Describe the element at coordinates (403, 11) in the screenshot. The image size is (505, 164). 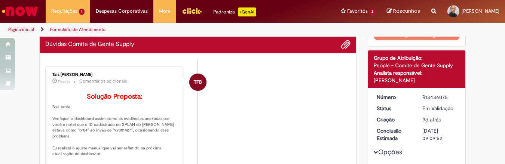
I see `a: Rascunhos` at that location.